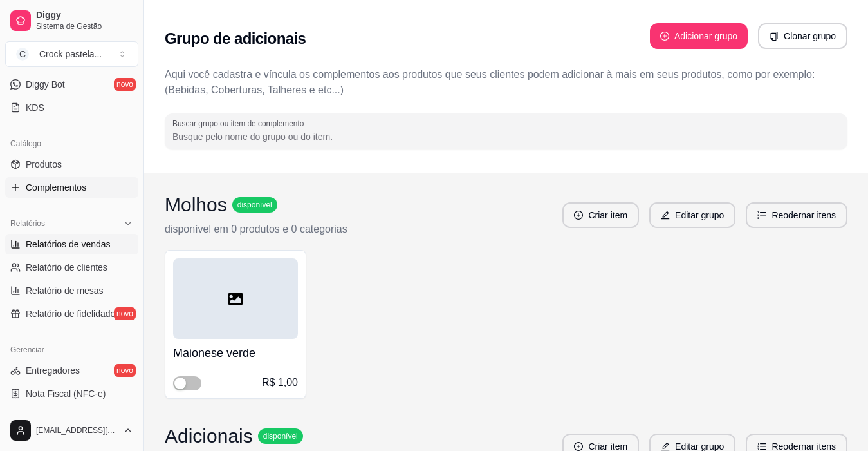  Describe the element at coordinates (72, 187) in the screenshot. I see `a: Complementos` at that location.